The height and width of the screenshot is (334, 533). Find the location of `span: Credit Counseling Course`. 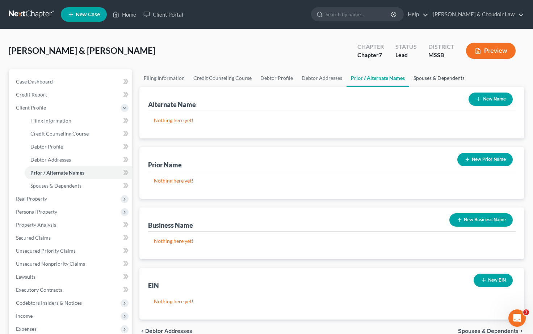

span: Credit Counseling Course is located at coordinates (59, 134).